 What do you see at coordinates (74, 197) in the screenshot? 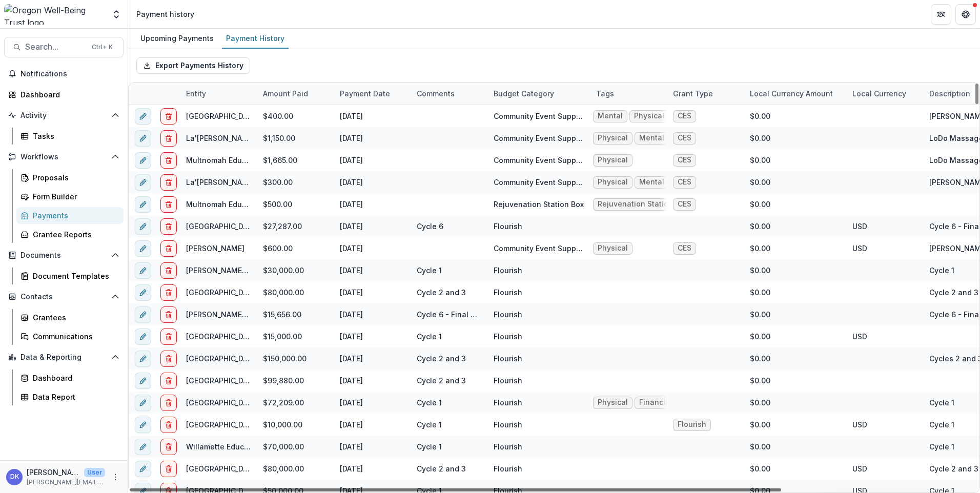
I see `div: Form Builder` at bounding box center [74, 197].